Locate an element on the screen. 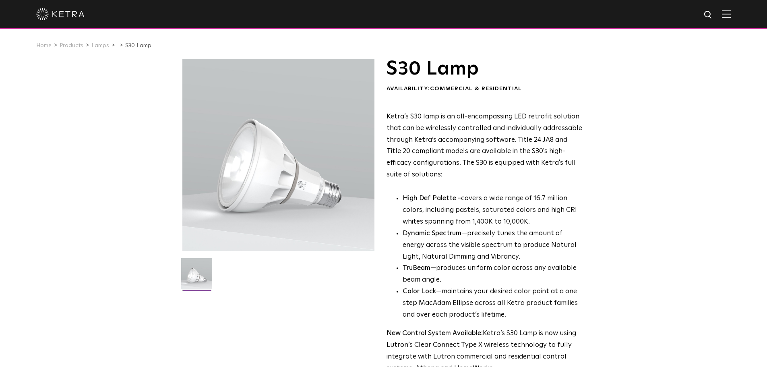 This screenshot has width=767, height=367. h1: S30 Lamp is located at coordinates (484, 69).